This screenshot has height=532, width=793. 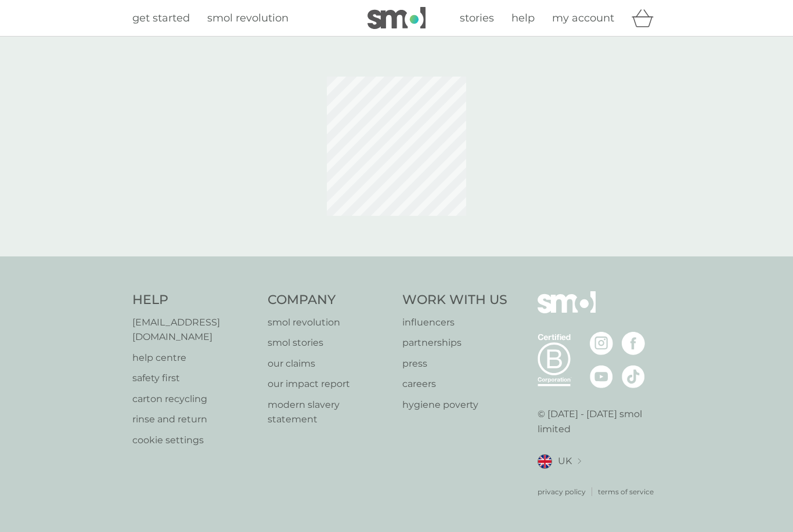 I want to click on a: carton recycling, so click(x=194, y=399).